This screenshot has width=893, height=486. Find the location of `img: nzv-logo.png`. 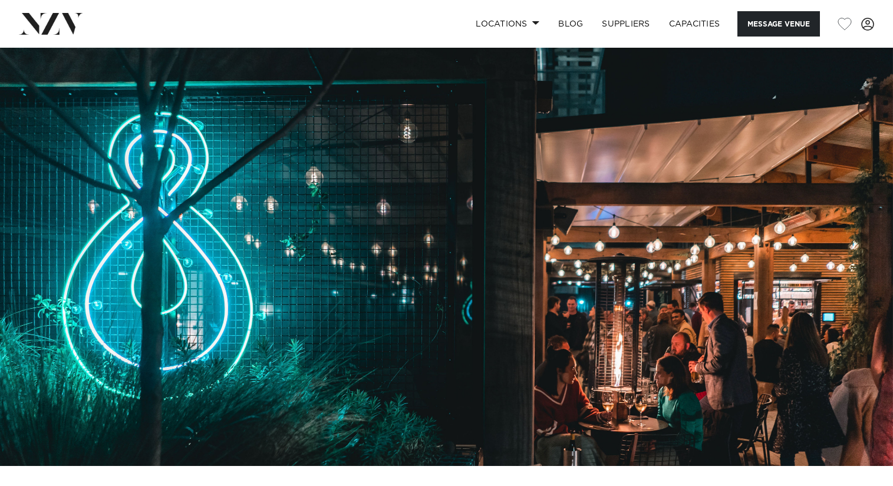

img: nzv-logo.png is located at coordinates (51, 24).